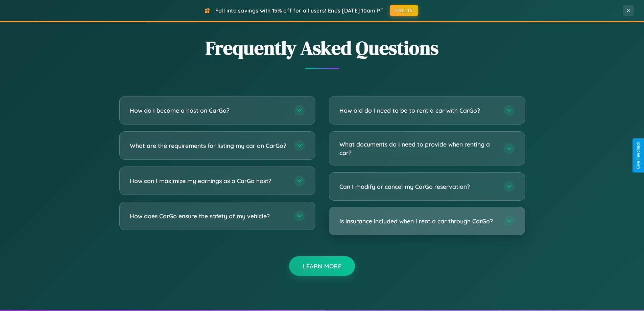 The height and width of the screenshot is (311, 644). Describe the element at coordinates (638, 155) in the screenshot. I see `div: Give Feedback` at that location.